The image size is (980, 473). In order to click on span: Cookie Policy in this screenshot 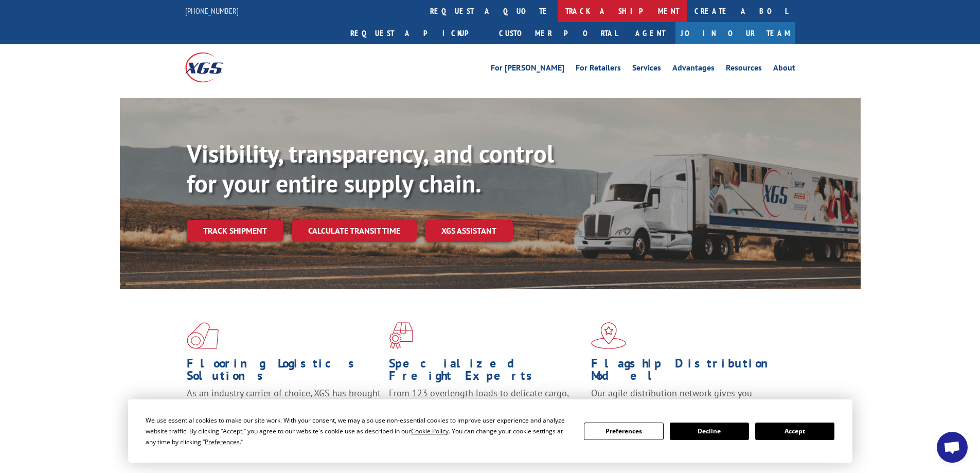, I will do `click(429, 431)`.